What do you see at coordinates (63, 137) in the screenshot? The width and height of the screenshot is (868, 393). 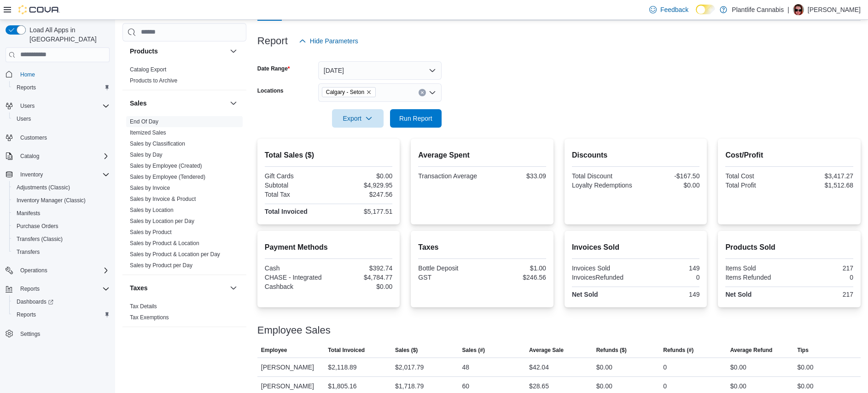 I see `span: Customers` at bounding box center [63, 137].